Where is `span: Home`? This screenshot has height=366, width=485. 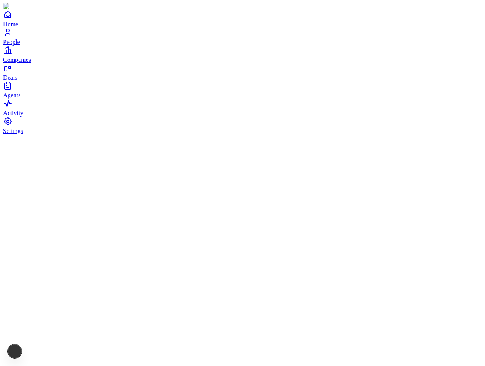
span: Home is located at coordinates (10, 24).